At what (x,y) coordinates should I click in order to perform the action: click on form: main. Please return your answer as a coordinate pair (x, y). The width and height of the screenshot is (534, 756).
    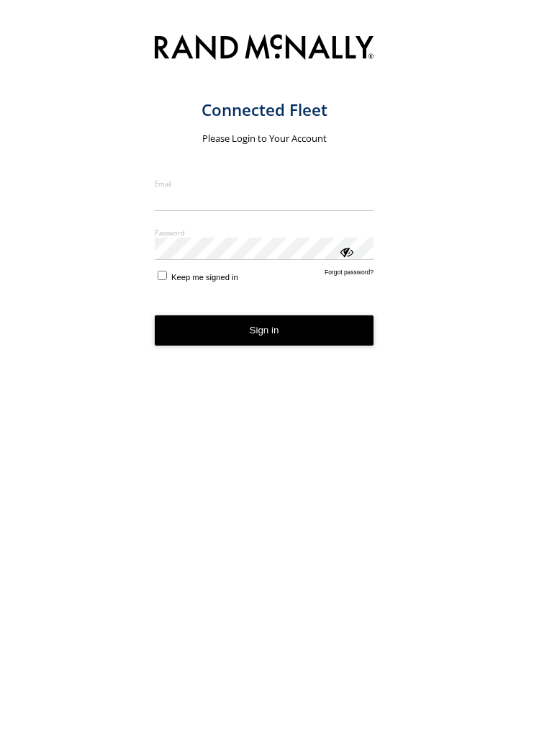
    Looking at the image, I should click on (276, 388).